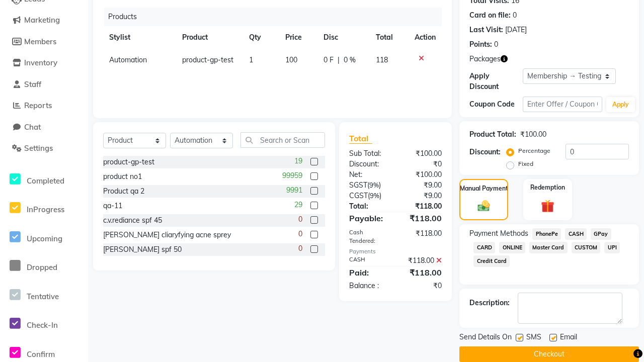  I want to click on a: Marketing, so click(44, 20).